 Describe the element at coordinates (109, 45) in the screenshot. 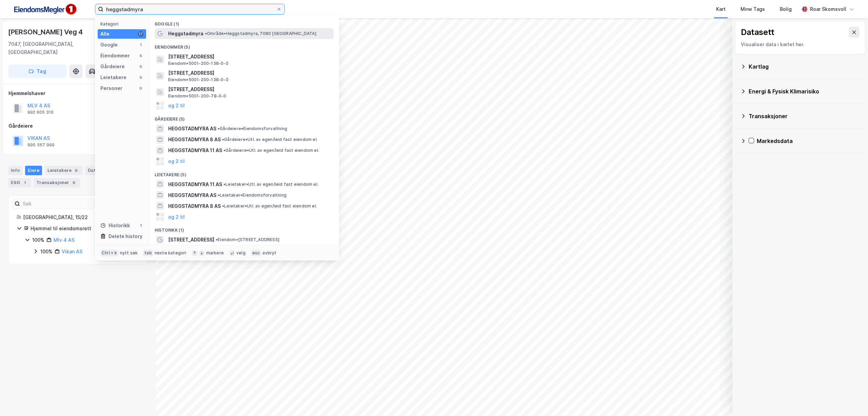

I see `div: Google` at that location.